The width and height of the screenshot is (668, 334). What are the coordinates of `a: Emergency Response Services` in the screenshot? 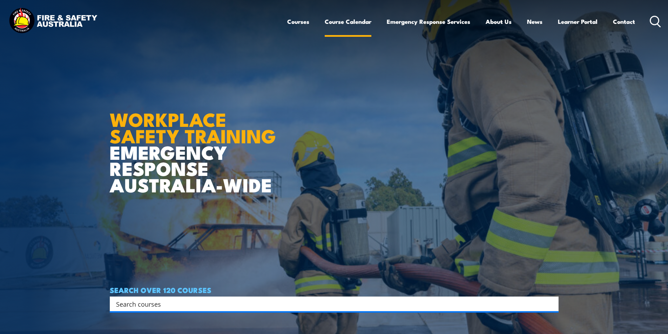 It's located at (429, 21).